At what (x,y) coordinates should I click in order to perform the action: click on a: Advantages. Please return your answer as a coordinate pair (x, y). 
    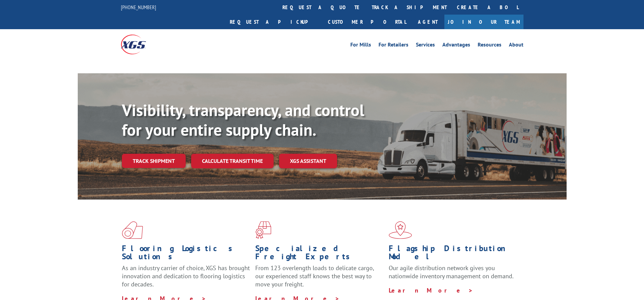
    Looking at the image, I should click on (456, 46).